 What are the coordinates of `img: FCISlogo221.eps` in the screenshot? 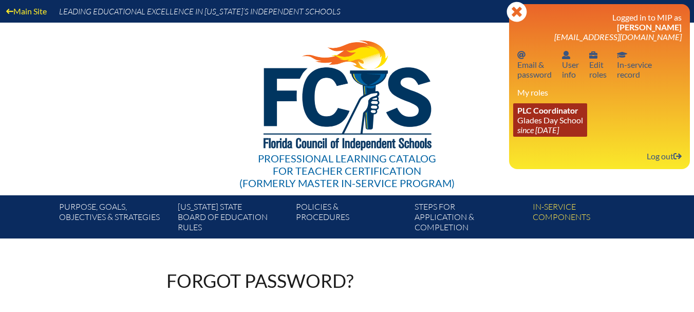 It's located at (347, 92).